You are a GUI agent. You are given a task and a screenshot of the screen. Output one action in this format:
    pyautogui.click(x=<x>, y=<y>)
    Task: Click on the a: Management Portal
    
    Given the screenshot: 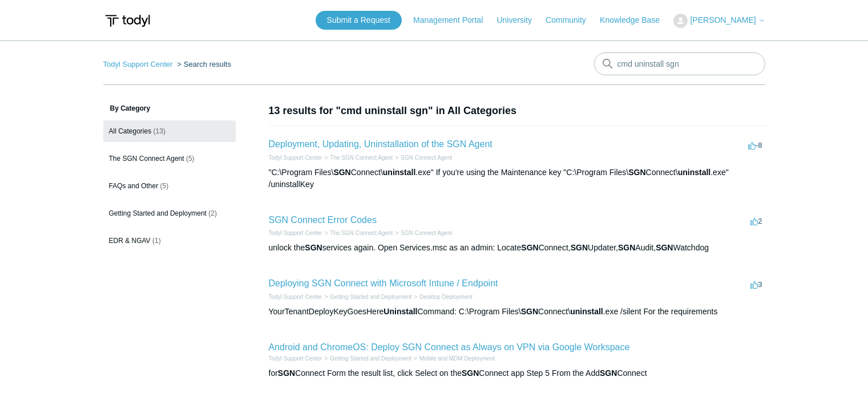 What is the action you would take?
    pyautogui.click(x=453, y=20)
    